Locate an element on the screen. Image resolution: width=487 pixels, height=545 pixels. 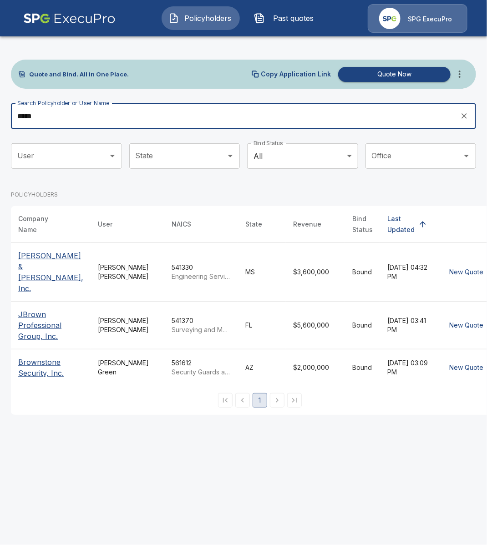
td: MS is located at coordinates (262, 272).